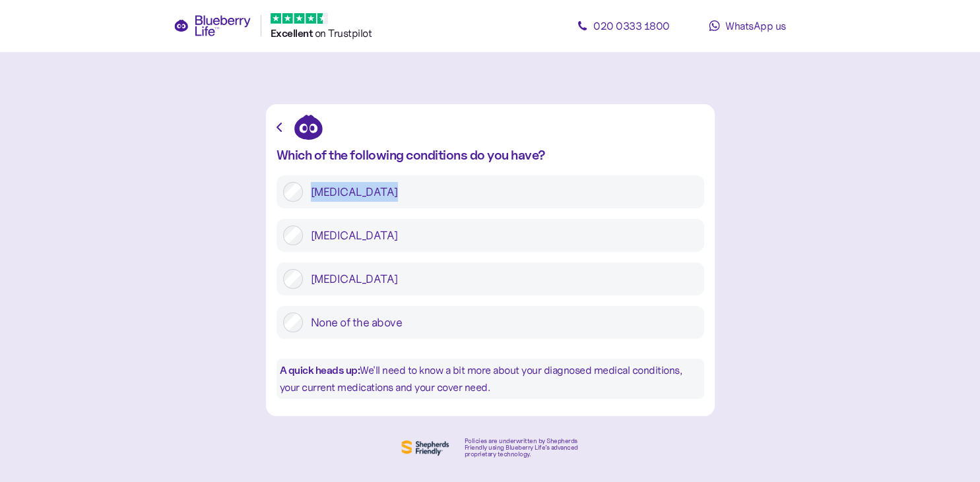  I want to click on a: 020 0333 1800, so click(623, 25).